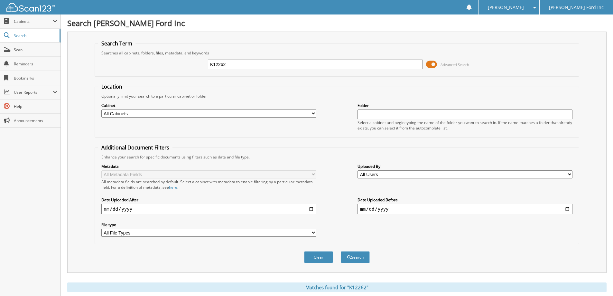  I want to click on div: Searches all cabinets, folders, files, metadata, and keywords, so click(337, 53).